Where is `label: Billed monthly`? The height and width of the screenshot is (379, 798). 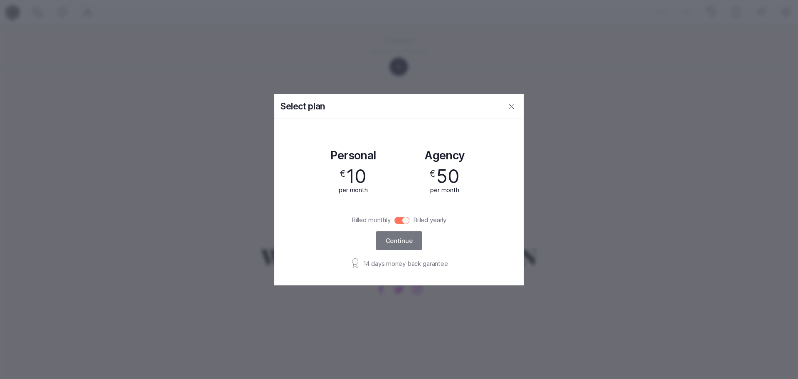 label: Billed monthly is located at coordinates (371, 220).